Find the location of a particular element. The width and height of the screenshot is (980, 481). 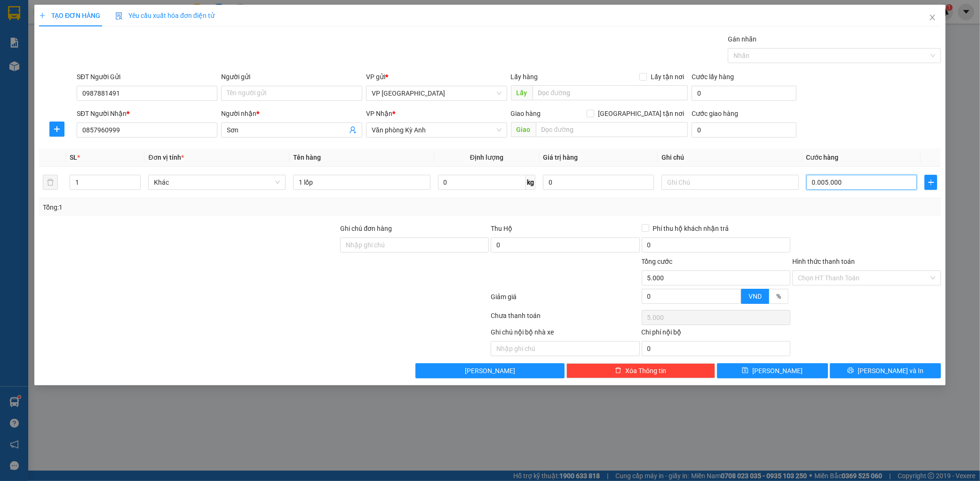

span: Xóa Thông tin is located at coordinates (646, 371).